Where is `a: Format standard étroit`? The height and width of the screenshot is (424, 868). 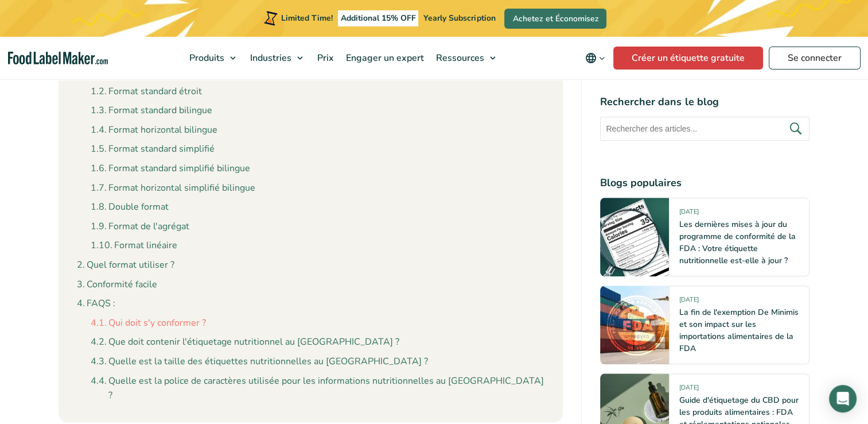 a: Format standard étroit is located at coordinates (147, 92).